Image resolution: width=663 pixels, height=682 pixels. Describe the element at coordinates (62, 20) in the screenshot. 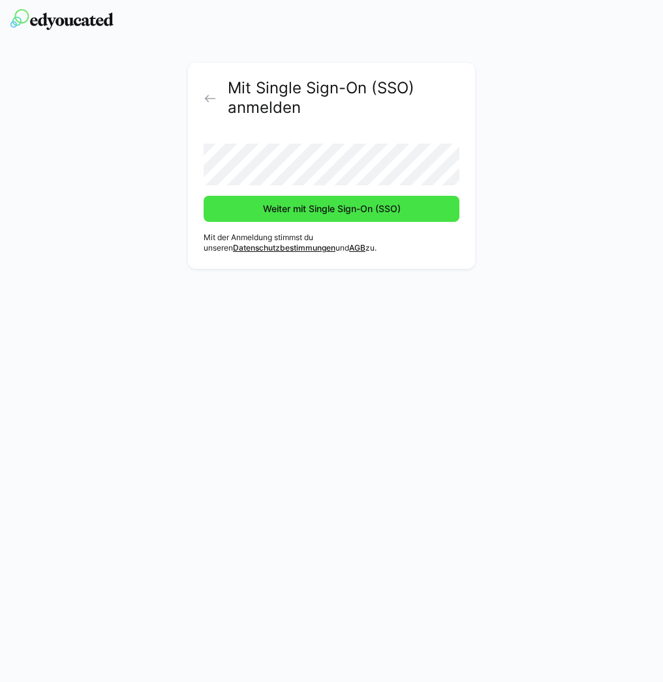

I see `img: edyoucated` at that location.